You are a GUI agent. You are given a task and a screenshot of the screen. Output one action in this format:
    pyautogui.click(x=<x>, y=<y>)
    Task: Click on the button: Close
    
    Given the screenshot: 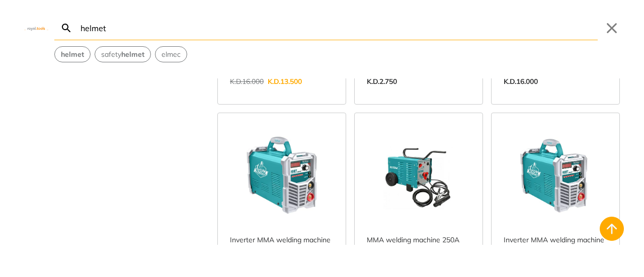 What is the action you would take?
    pyautogui.click(x=612, y=28)
    